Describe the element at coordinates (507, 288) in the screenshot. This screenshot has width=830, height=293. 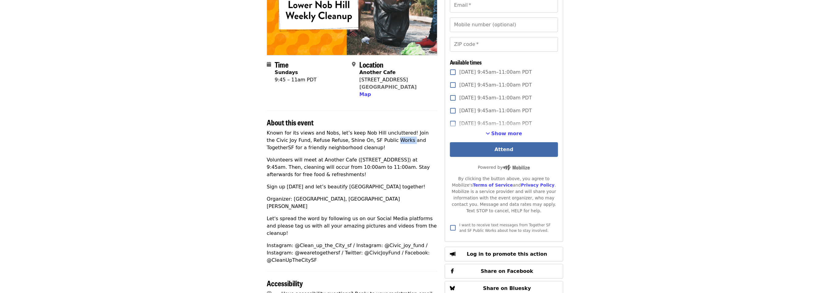
I see `span: Share on Bluesky` at that location.